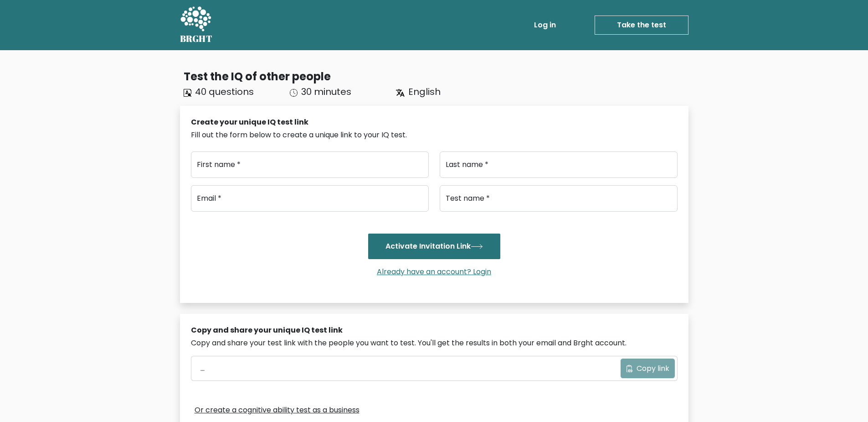 Image resolution: width=868 pixels, height=422 pixels. What do you see at coordinates (642, 25) in the screenshot?
I see `a: Take the test` at bounding box center [642, 25].